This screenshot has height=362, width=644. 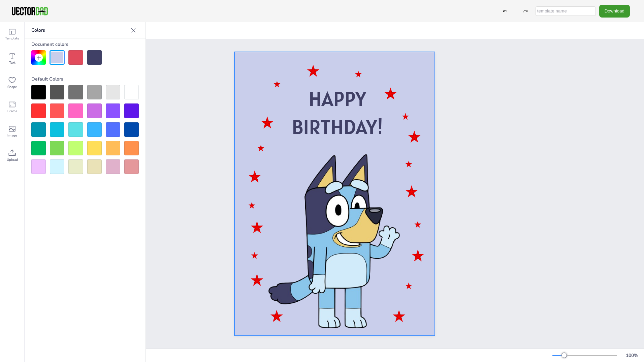 I want to click on span: BIRTHDAY!, so click(x=338, y=126).